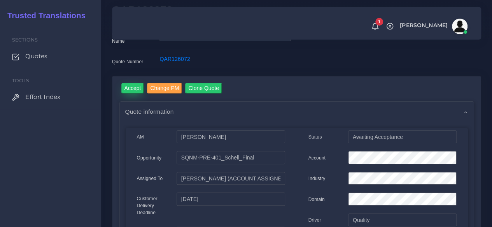 This screenshot has height=227, width=492. Describe the element at coordinates (379, 22) in the screenshot. I see `span: 1` at that location.